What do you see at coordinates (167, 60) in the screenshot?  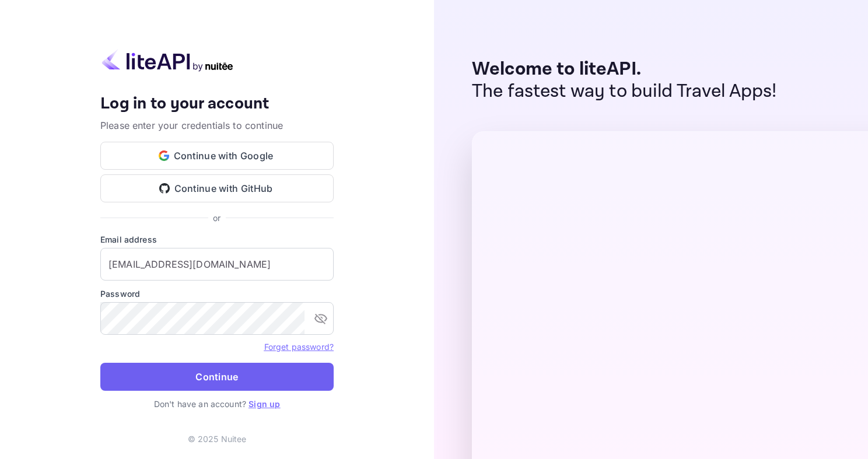 I see `img: liteapi` at bounding box center [167, 60].